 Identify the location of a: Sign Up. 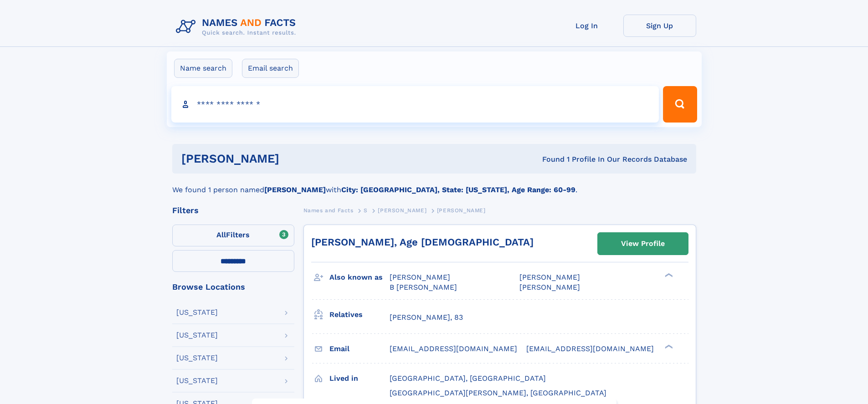
(660, 26).